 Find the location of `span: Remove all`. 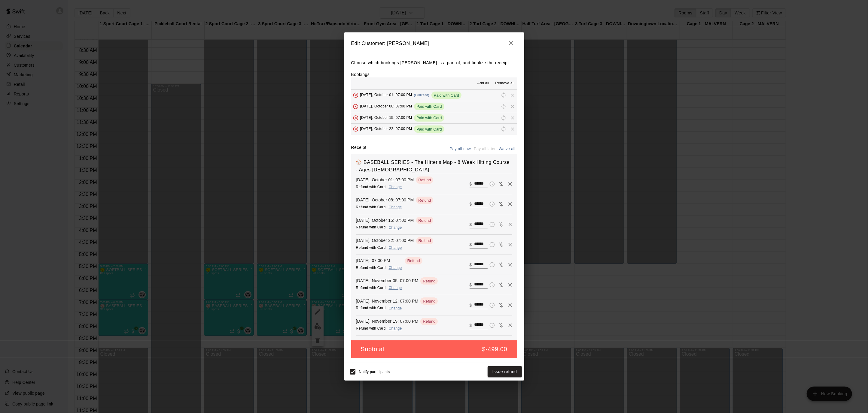

span: Remove all is located at coordinates (505, 83).